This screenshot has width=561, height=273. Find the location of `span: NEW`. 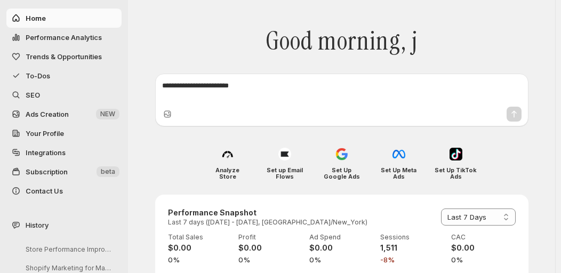

span: NEW is located at coordinates (108, 114).